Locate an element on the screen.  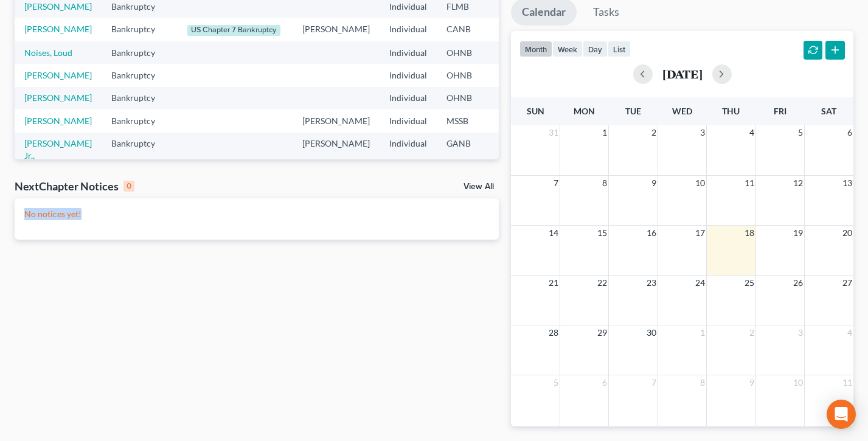
span: 19 is located at coordinates (798, 233).